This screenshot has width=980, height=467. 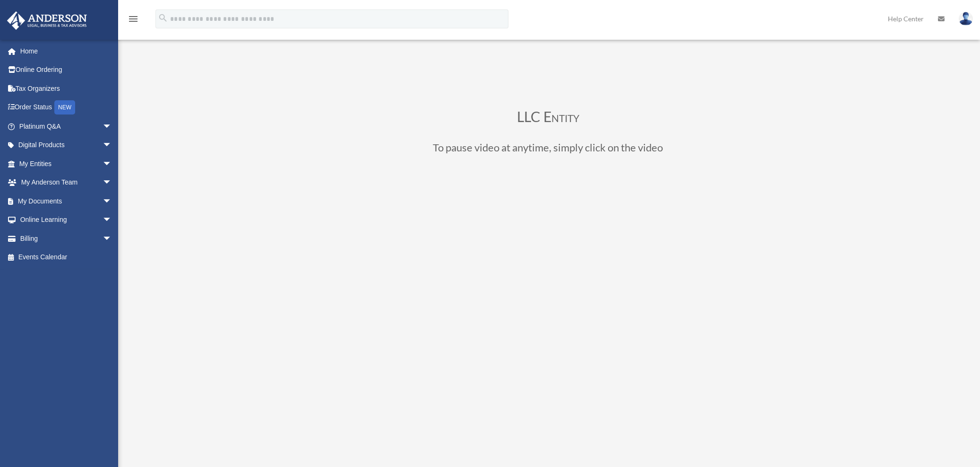 What do you see at coordinates (47, 20) in the screenshot?
I see `img: Anderson Advisors Platinum Portal` at bounding box center [47, 20].